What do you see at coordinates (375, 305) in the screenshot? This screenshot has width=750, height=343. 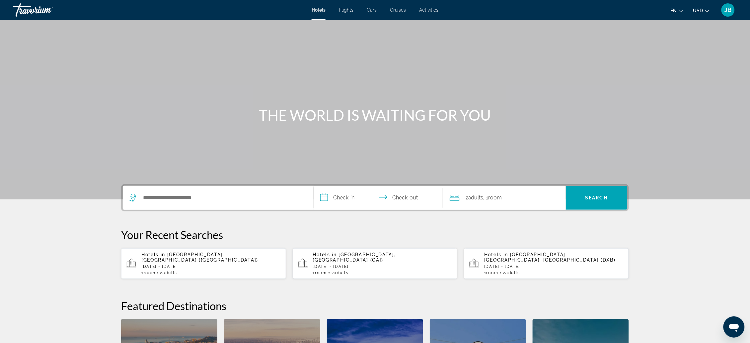 I see `h2: Featured Destinations` at bounding box center [375, 305].